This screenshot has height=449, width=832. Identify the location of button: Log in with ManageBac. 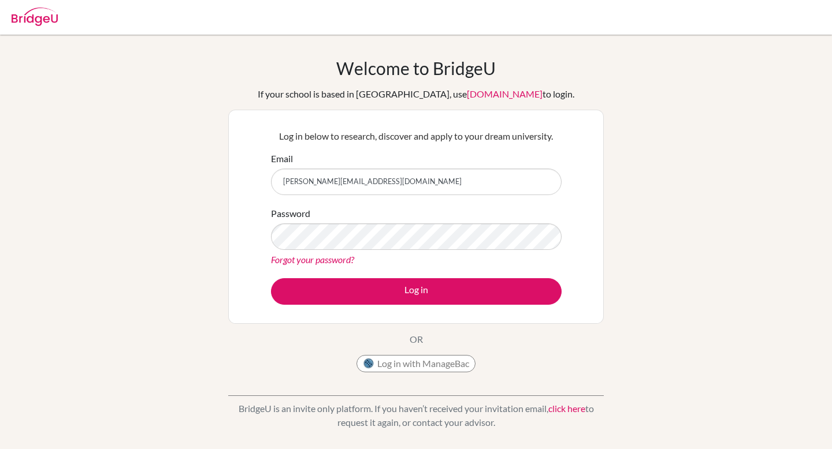
(416, 364).